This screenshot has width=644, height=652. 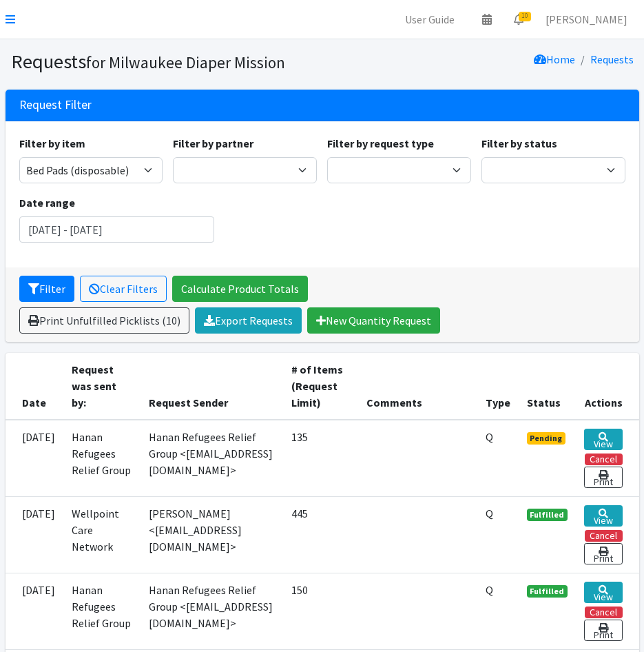 I want to click on td: 445, so click(x=320, y=534).